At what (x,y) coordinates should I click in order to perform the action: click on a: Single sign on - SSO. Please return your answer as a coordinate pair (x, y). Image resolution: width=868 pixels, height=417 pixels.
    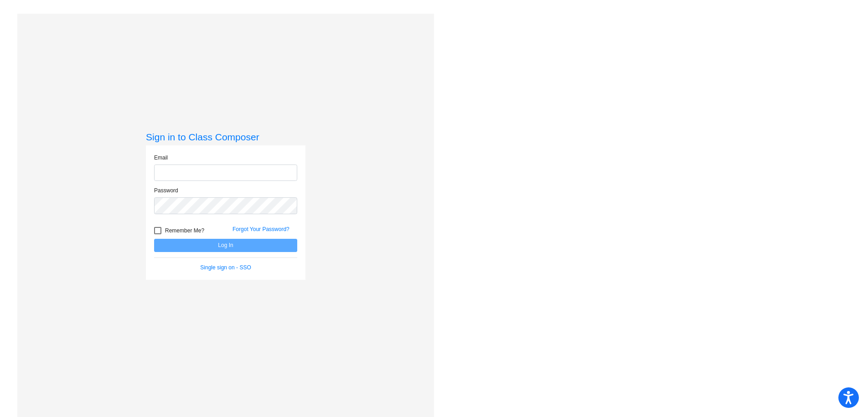
    Looking at the image, I should click on (225, 267).